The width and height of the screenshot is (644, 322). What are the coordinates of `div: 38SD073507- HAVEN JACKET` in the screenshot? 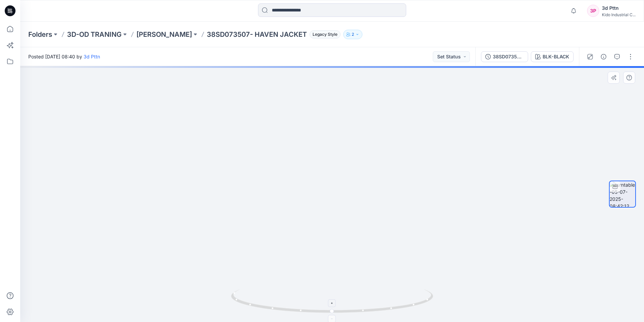 It's located at (509, 56).